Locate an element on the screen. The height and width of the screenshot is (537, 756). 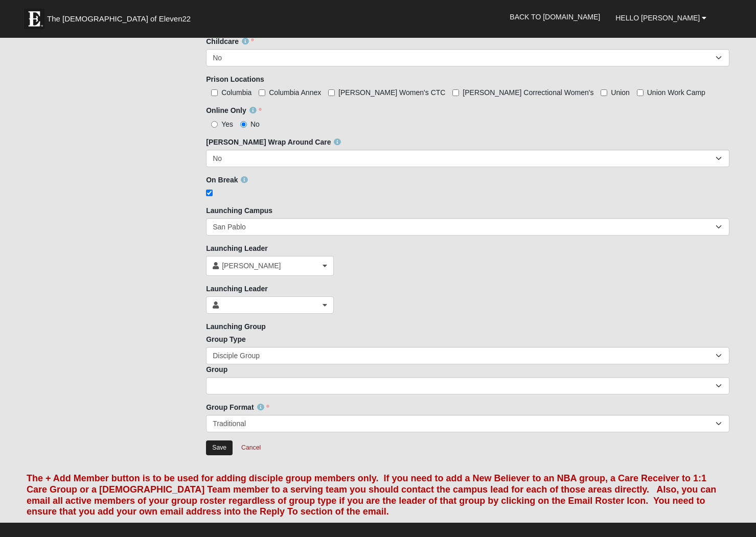
a: Cancel is located at coordinates (251, 448).